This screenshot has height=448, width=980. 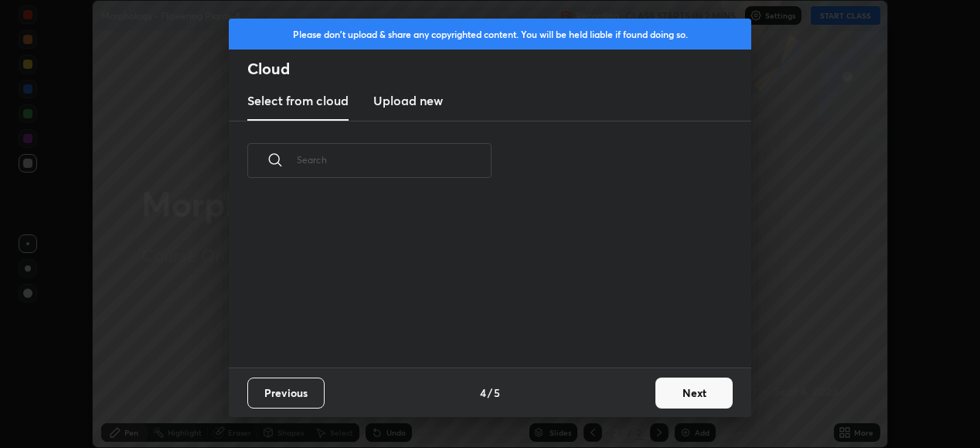 I want to click on button: Previous, so click(x=286, y=393).